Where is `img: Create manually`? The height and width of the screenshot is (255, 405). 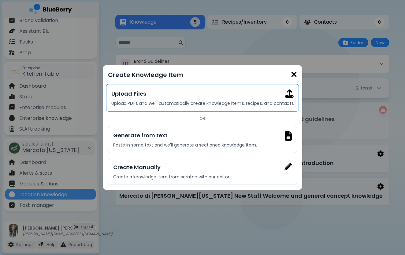
img: Create manually is located at coordinates (288, 167).